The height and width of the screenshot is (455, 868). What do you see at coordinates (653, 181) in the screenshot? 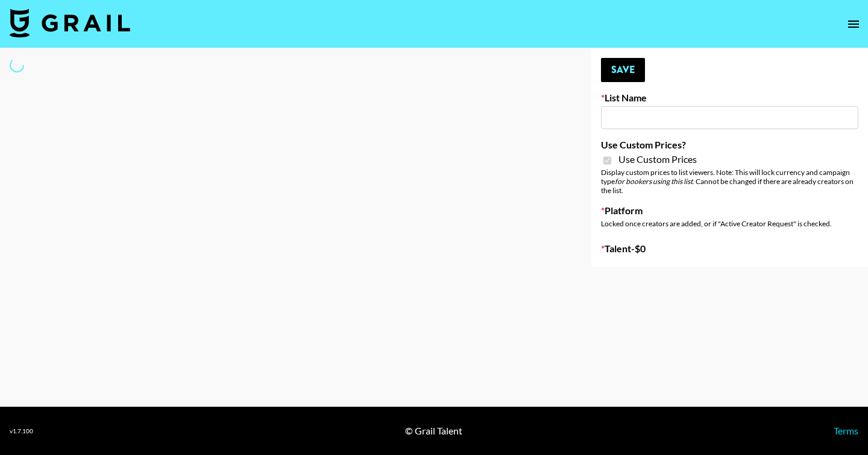
I see `em: for bookers using this list` at bounding box center [653, 181].